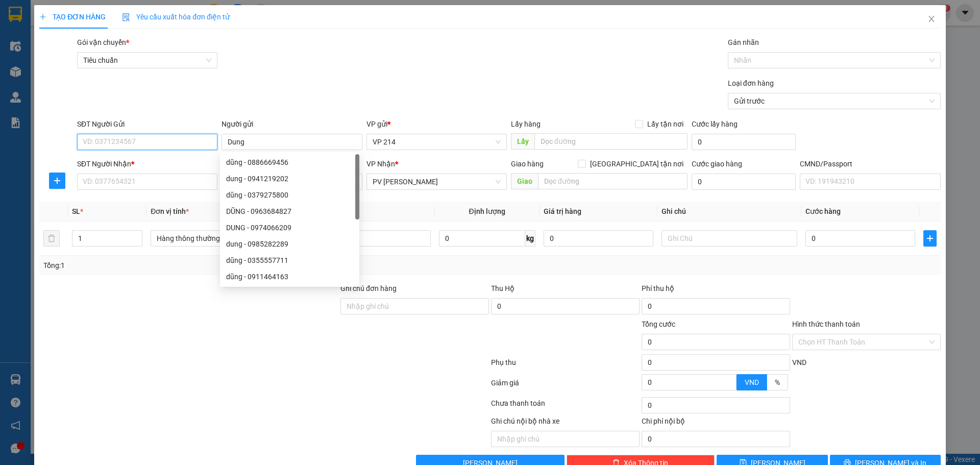  What do you see at coordinates (103, 42) in the screenshot?
I see `span: Gói vận chuyển` at bounding box center [103, 42].